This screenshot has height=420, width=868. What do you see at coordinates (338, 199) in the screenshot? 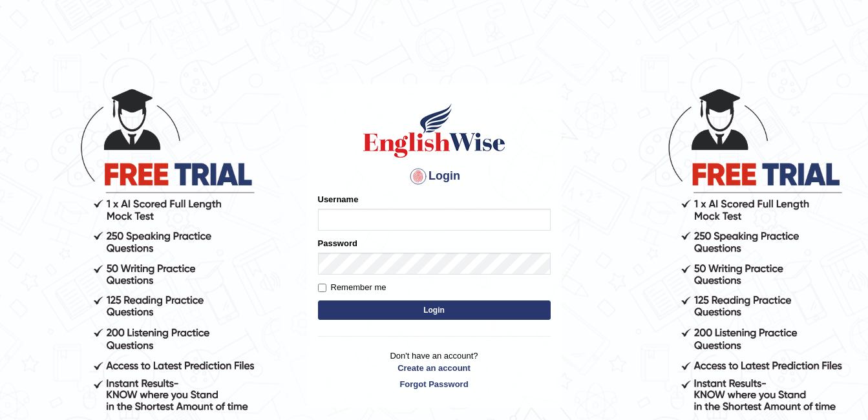
I see `label: Username` at bounding box center [338, 199].